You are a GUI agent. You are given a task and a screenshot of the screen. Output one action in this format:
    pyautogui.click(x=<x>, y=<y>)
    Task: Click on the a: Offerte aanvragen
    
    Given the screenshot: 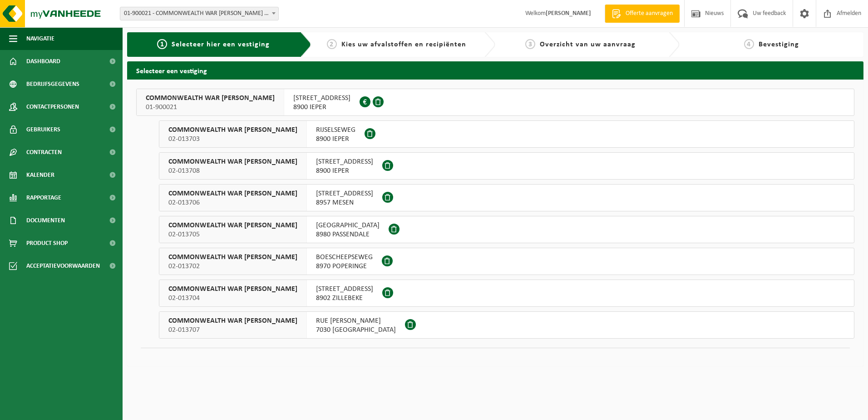 What is the action you would take?
    pyautogui.click(x=642, y=14)
    